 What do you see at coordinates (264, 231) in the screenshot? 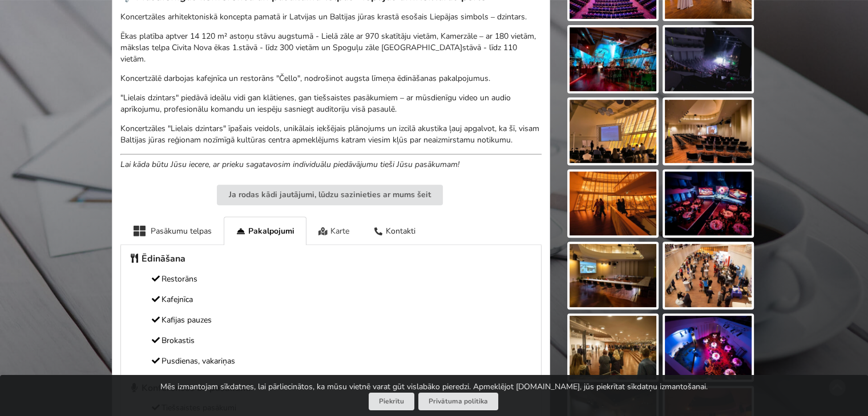
I see `div: Pakalpojumi` at bounding box center [264, 231].